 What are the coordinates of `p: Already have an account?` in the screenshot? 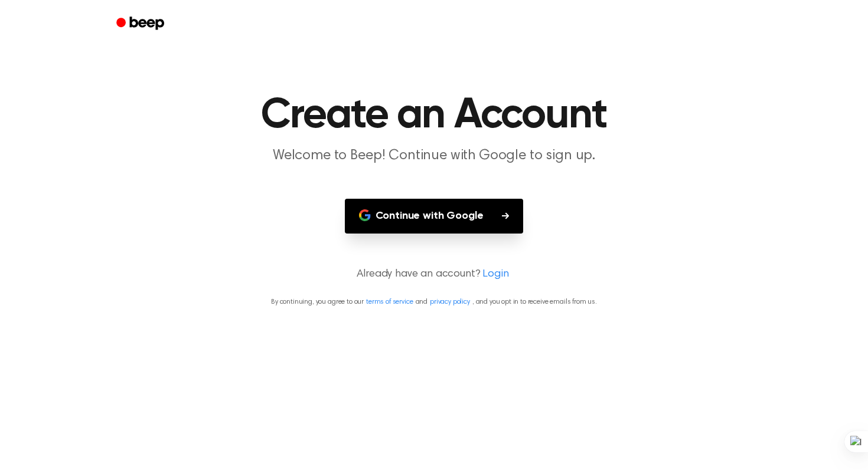 It's located at (434, 275).